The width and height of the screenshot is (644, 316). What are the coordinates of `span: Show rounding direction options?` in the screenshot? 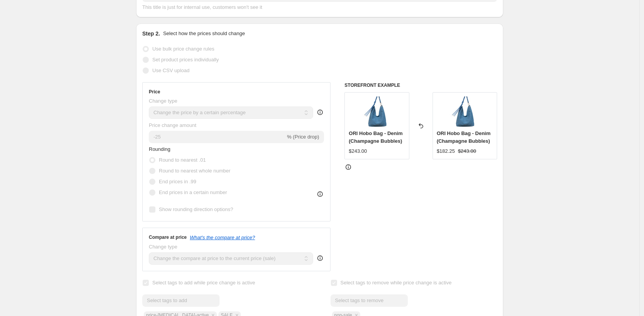 It's located at (196, 209).